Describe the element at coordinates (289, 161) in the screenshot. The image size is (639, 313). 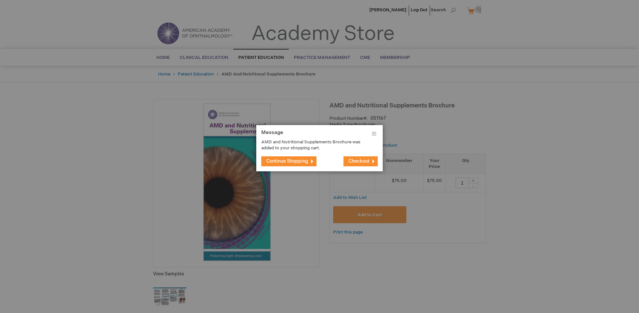
I see `button: Continue Shopping` at that location.